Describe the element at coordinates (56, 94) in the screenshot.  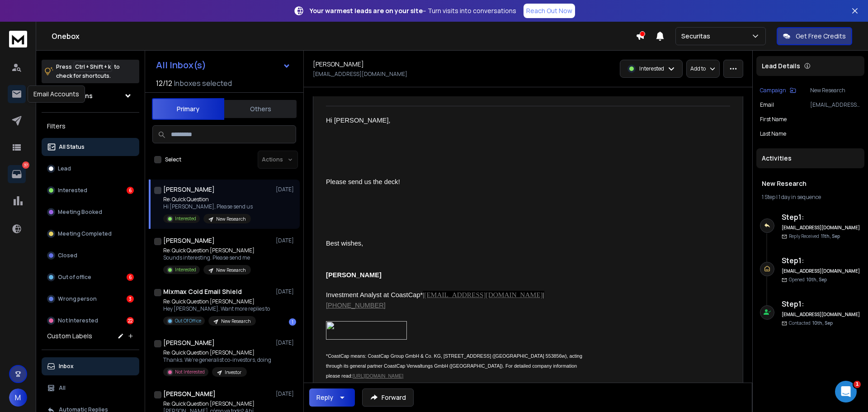
I see `div: Email Accounts` at that location.